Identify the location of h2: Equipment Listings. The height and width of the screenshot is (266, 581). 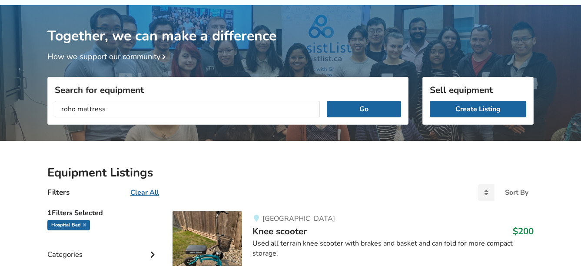
(290, 172).